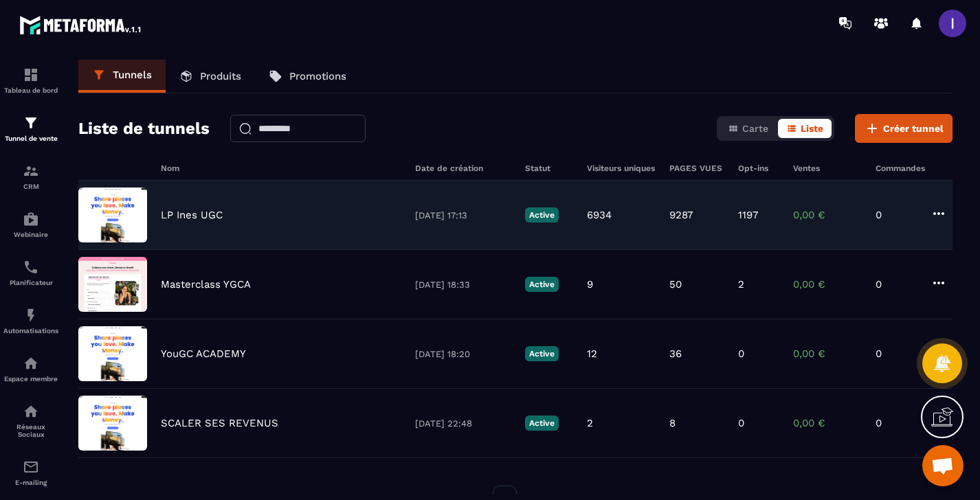  Describe the element at coordinates (31, 379) in the screenshot. I see `p: Espace membre` at that location.